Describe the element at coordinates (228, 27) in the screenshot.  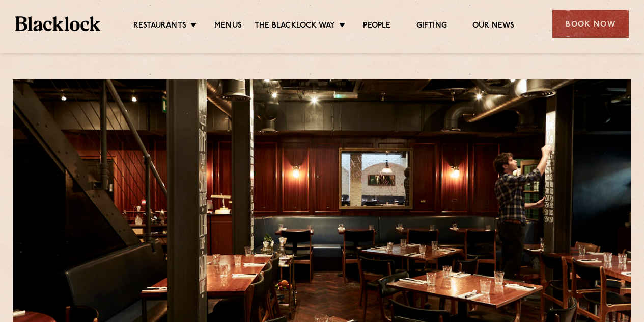
I see `a: Menus` at that location.